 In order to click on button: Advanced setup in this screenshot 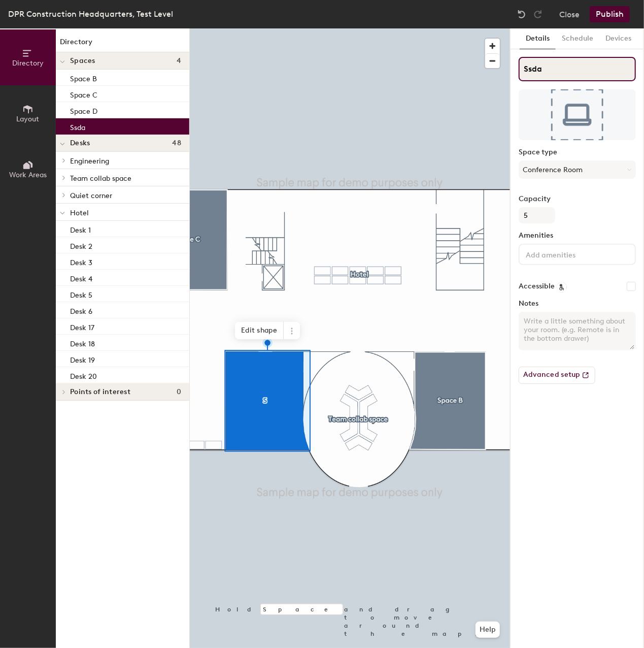, I will do `click(557, 375)`.